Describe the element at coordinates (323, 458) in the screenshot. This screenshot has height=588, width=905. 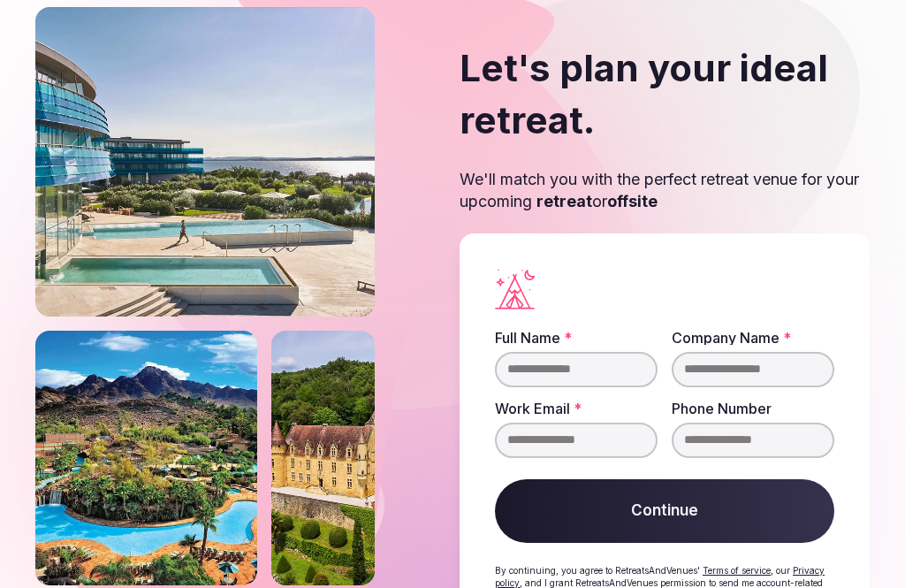
I see `img: Castle on a slope` at that location.